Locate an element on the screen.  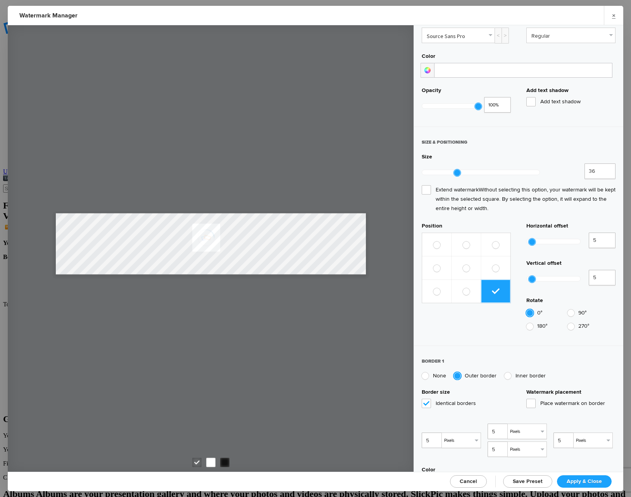
a: Save Preset is located at coordinates (528, 481).